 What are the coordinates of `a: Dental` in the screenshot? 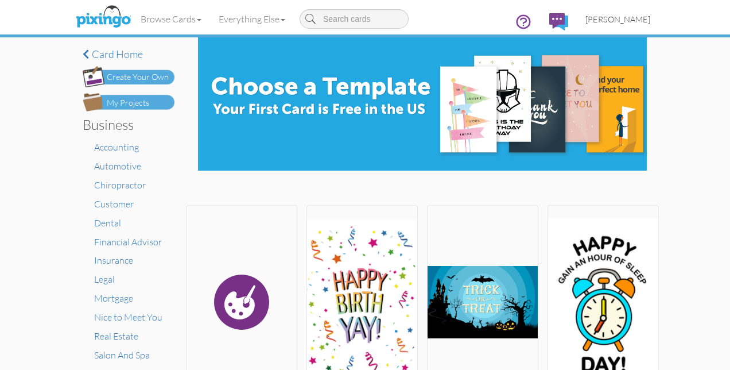 It's located at (107, 223).